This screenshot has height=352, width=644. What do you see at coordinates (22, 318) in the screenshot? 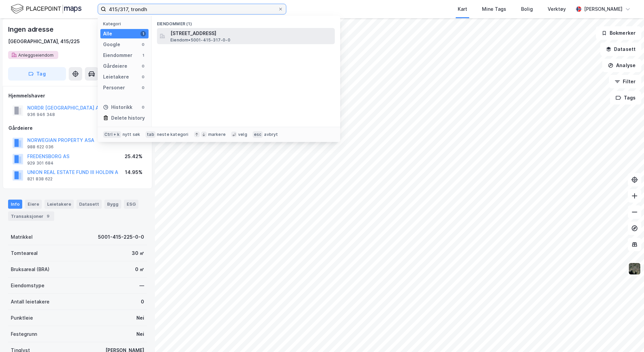
I see `div: Punktleie` at bounding box center [22, 318].